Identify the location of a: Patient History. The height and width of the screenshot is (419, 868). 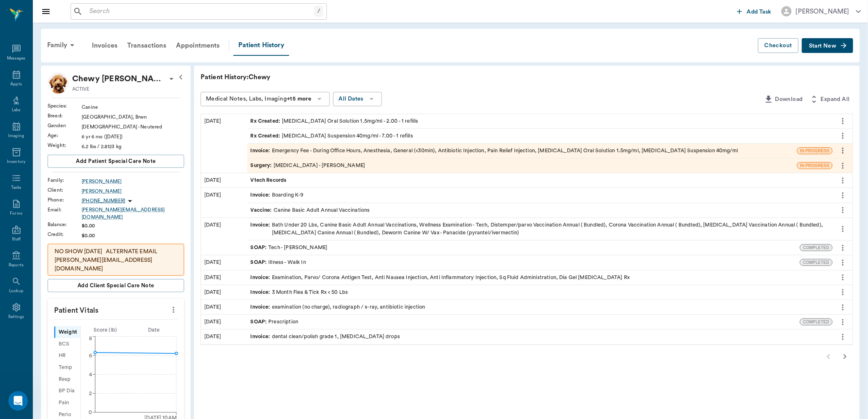
(262, 46).